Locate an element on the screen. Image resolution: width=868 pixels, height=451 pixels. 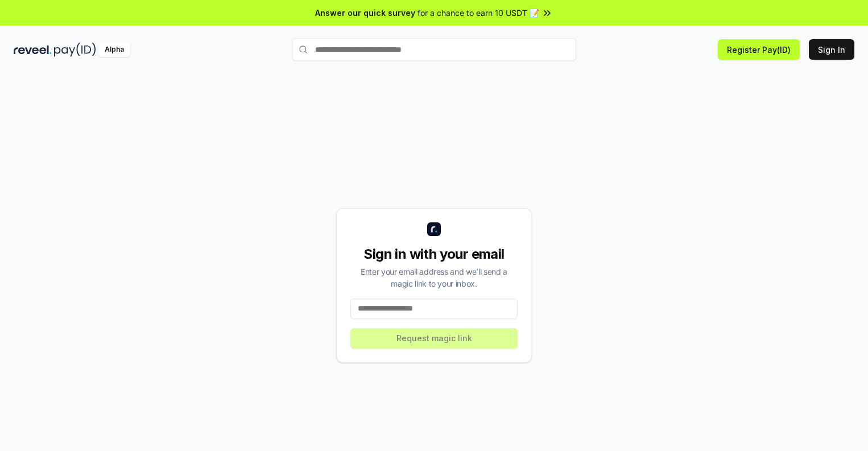
button: Sign In is located at coordinates (832, 49).